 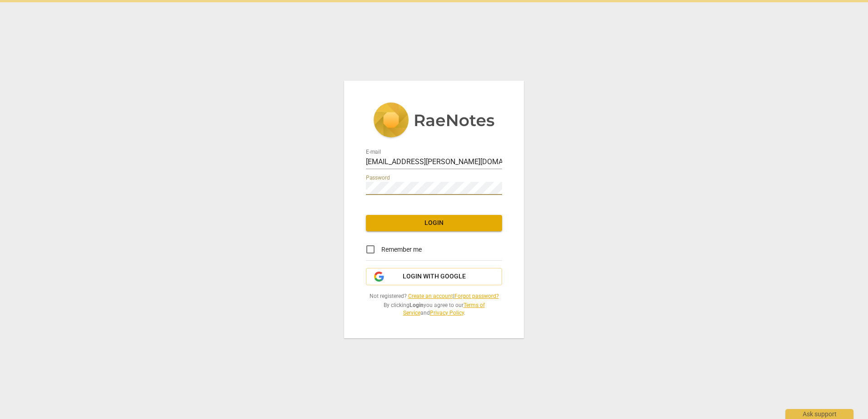 What do you see at coordinates (434, 276) in the screenshot?
I see `button: Login with Google` at bounding box center [434, 276].